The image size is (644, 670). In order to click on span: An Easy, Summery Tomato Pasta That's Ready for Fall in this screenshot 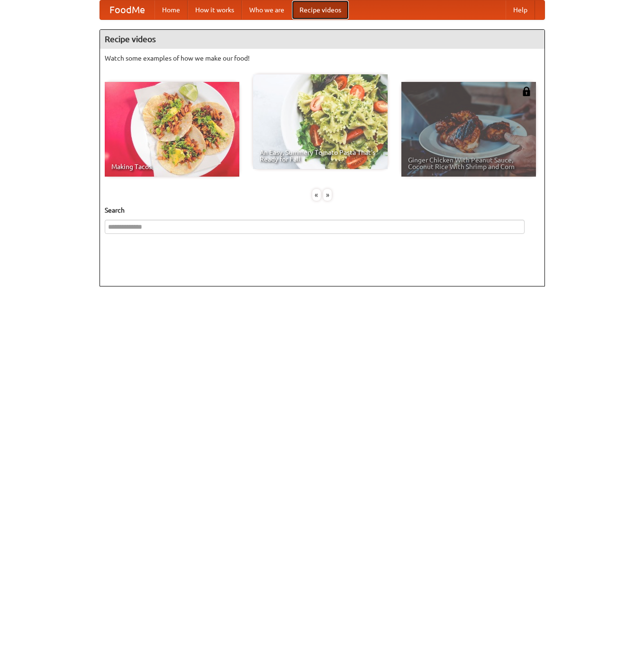, I will do `click(320, 156)`.